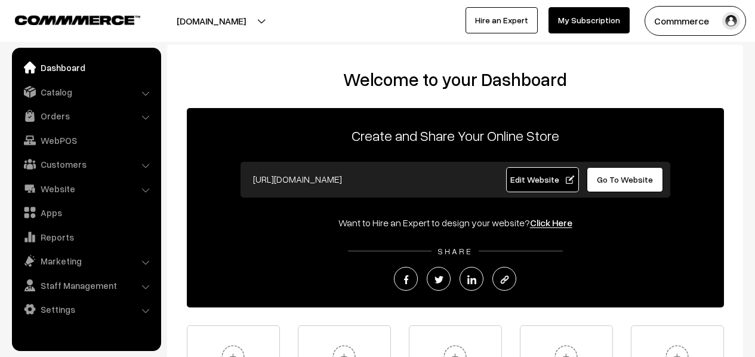 This screenshot has height=357, width=755. Describe the element at coordinates (502, 20) in the screenshot. I see `a: Hire an Expert` at that location.